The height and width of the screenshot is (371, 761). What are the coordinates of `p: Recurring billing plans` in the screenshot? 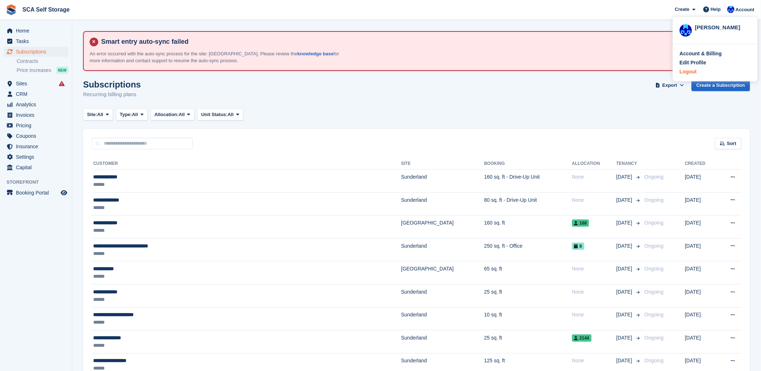 It's located at (112, 94).